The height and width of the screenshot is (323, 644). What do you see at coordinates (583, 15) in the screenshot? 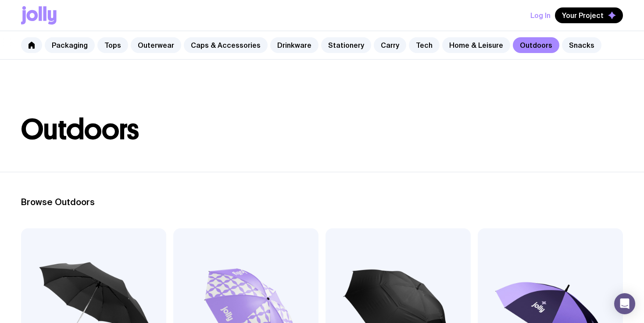
I see `span: Your Project` at bounding box center [583, 15].